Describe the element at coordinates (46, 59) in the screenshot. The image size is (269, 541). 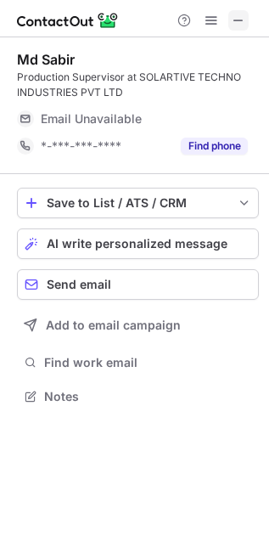
I see `div: Md Sabir` at that location.